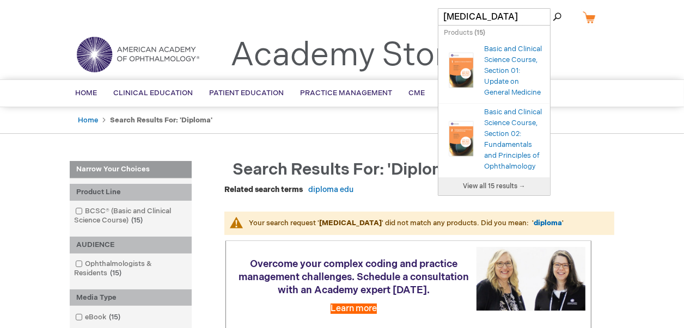 The image size is (684, 328). What do you see at coordinates (417, 93) in the screenshot?
I see `span: CME` at bounding box center [417, 93].